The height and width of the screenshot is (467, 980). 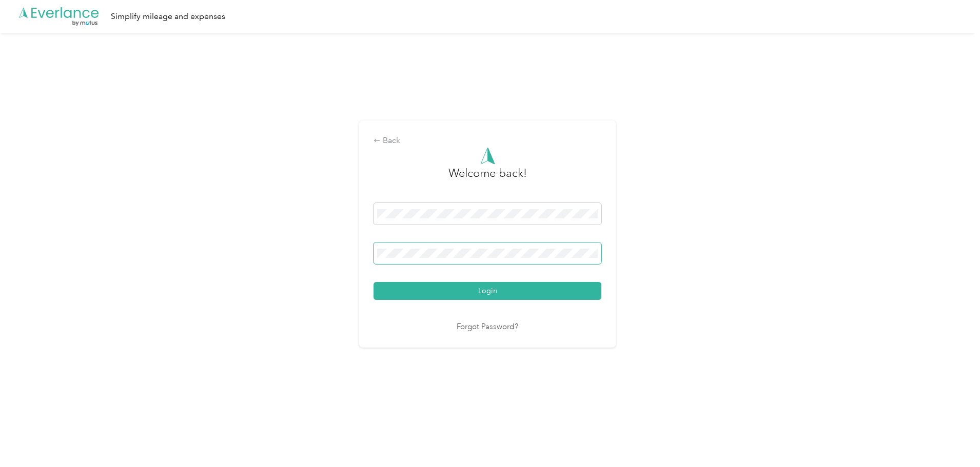 What do you see at coordinates (487, 178) in the screenshot?
I see `h3: greeting` at bounding box center [487, 178].